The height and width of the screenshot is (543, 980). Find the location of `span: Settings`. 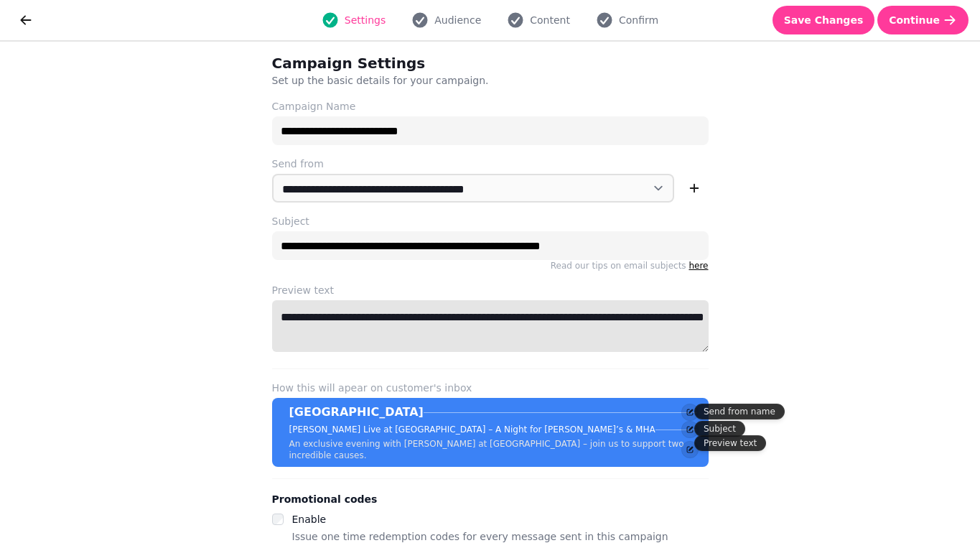

span: Settings is located at coordinates (364, 20).